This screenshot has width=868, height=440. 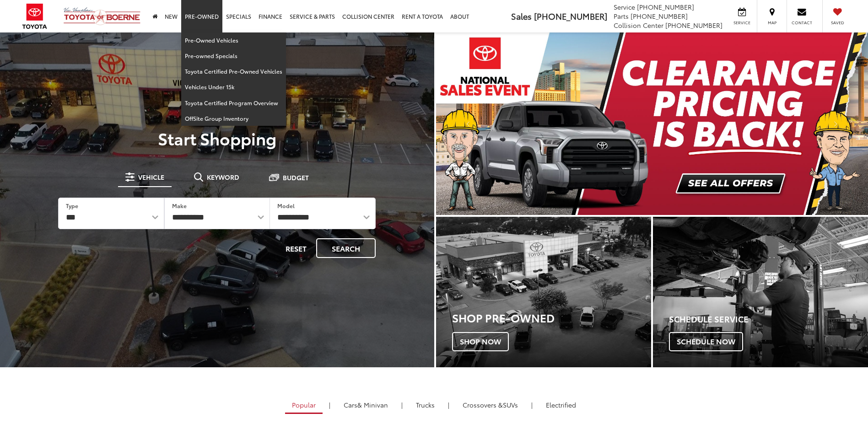 What do you see at coordinates (468, 124) in the screenshot?
I see `button: Click to view previous picture.` at bounding box center [468, 124].